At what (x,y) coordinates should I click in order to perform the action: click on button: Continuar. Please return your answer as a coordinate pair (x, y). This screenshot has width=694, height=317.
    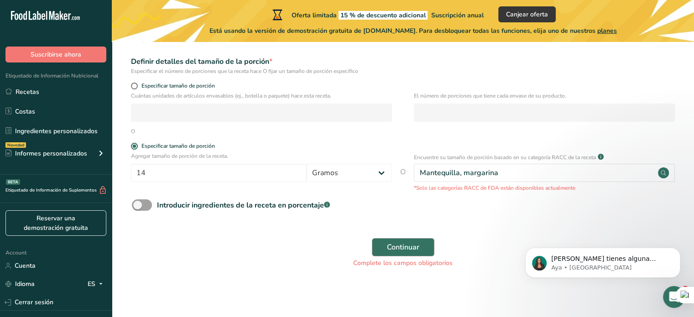
    Looking at the image, I should click on (403, 247).